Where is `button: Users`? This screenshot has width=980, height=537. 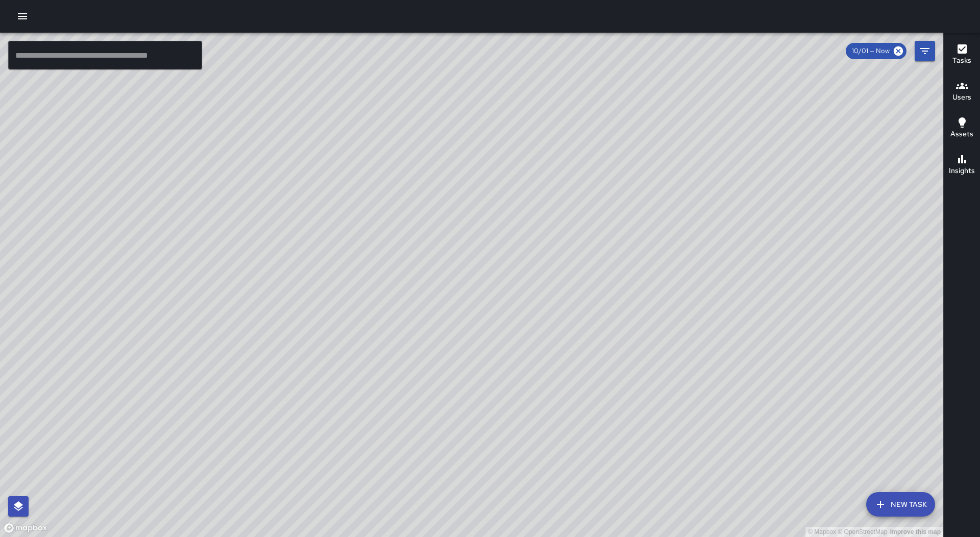
button: Users is located at coordinates (961, 92).